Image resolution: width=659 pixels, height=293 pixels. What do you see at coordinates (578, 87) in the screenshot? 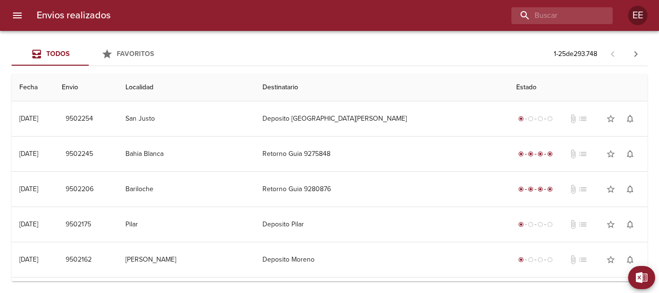
I see `th: Estado` at bounding box center [578, 87].